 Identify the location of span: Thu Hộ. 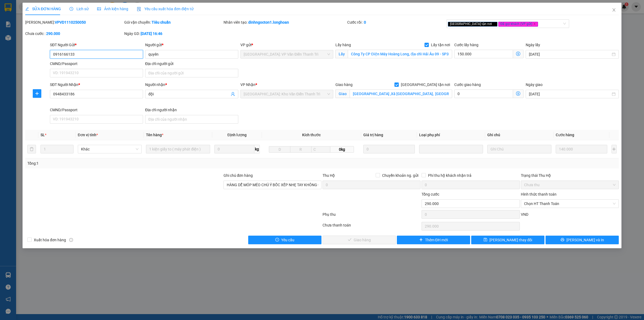
(328, 176).